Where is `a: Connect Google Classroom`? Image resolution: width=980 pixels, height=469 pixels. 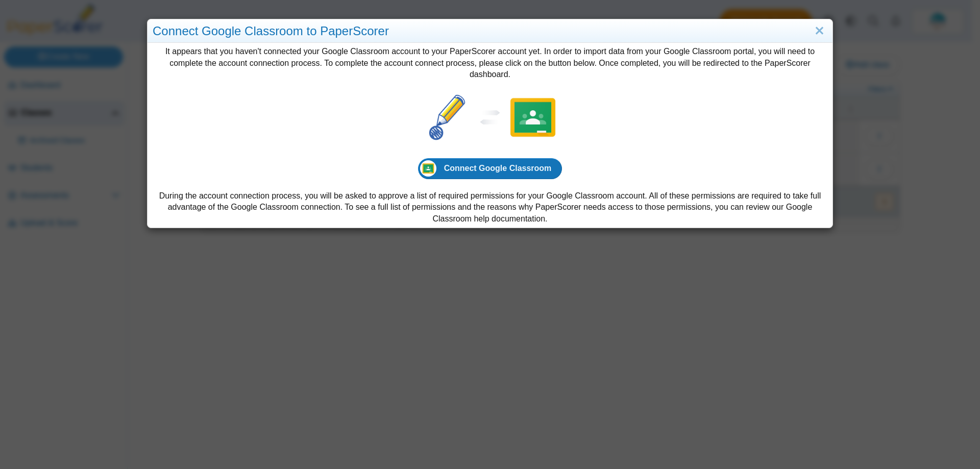 a: Connect Google Classroom is located at coordinates (490, 168).